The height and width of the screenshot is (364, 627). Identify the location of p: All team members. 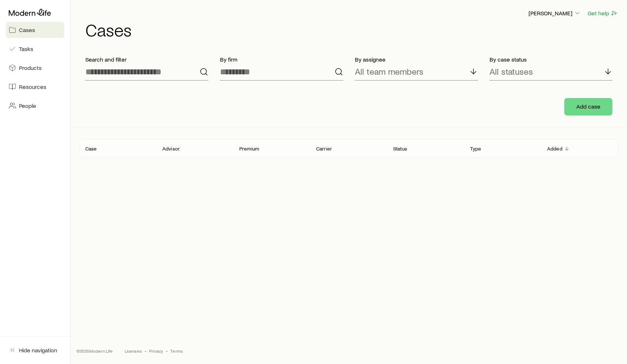
(389, 72).